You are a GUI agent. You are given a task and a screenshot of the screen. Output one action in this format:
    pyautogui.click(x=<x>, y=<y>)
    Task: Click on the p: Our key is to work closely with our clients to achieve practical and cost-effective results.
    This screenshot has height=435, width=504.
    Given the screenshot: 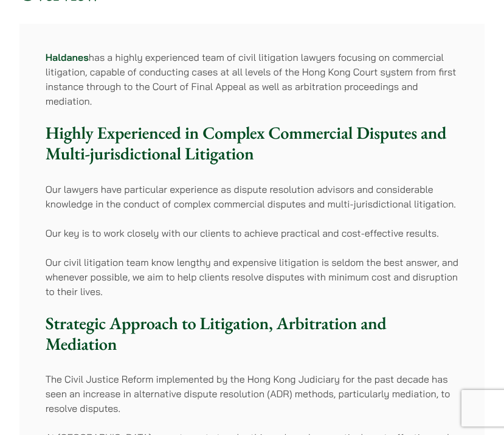 What is the action you would take?
    pyautogui.click(x=252, y=233)
    